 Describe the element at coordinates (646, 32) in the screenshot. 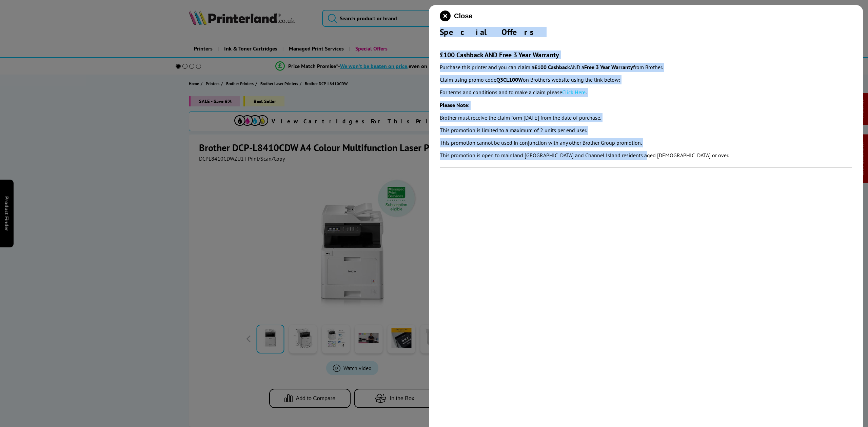

I see `div: Special Offers` at that location.